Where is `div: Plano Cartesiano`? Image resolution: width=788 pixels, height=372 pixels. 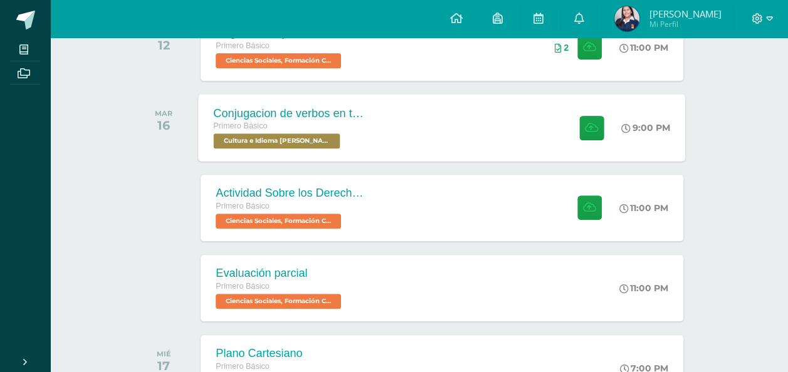 div: Plano Cartesiano is located at coordinates (259, 353).